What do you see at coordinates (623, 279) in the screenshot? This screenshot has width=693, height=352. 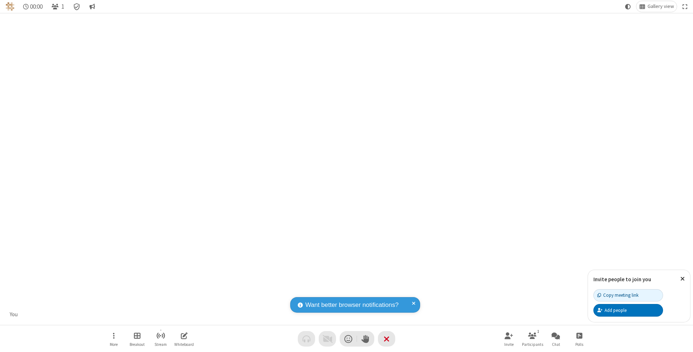 I see `label: Invite people to join you` at bounding box center [623, 279].